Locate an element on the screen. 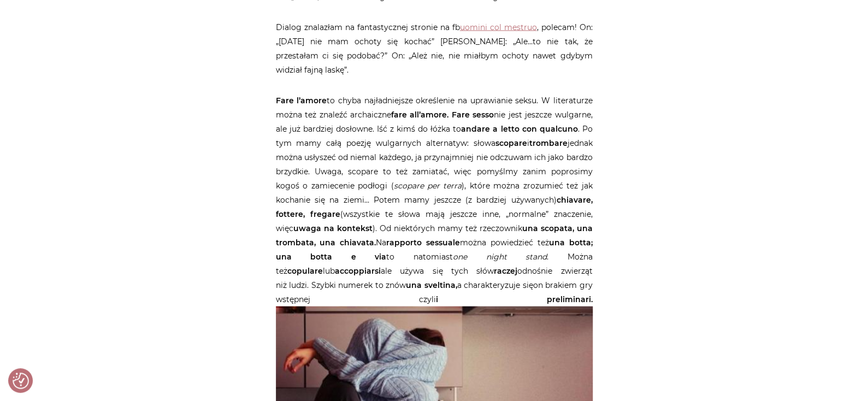 This screenshot has height=401, width=868. em: scopare per terra is located at coordinates (427, 186).